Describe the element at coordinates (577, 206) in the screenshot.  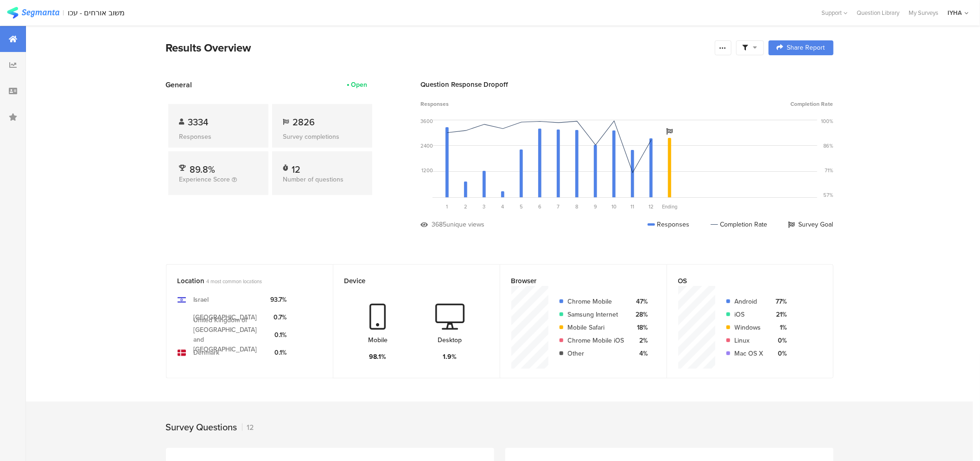
I see `span: 8` at that location.